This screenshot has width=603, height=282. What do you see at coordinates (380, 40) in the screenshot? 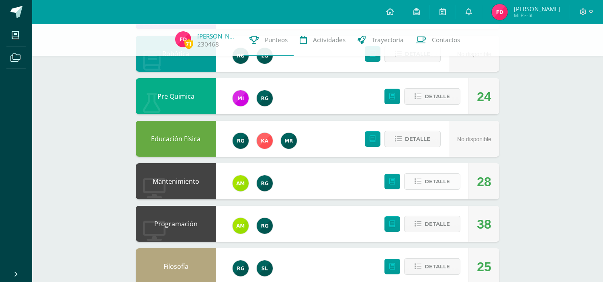
I see `a: Trayectoria` at bounding box center [380, 40].